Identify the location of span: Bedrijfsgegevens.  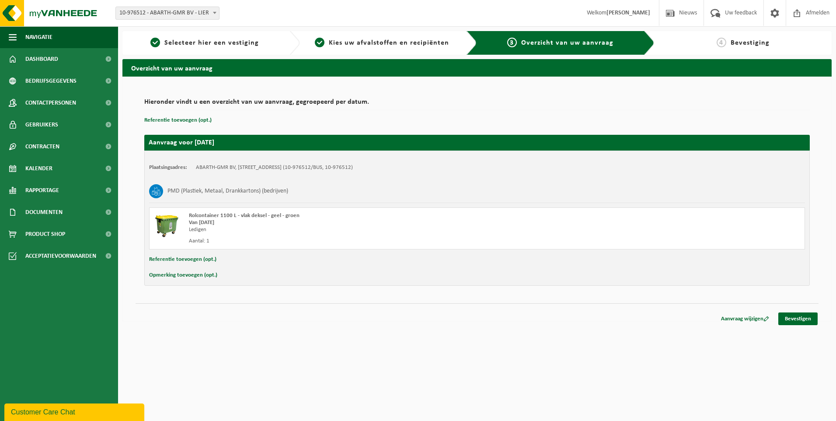
(51, 81).